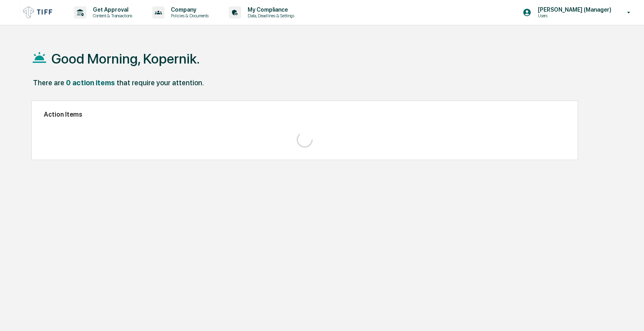 The height and width of the screenshot is (331, 644). Describe the element at coordinates (49, 83) in the screenshot. I see `div: There are` at that location.